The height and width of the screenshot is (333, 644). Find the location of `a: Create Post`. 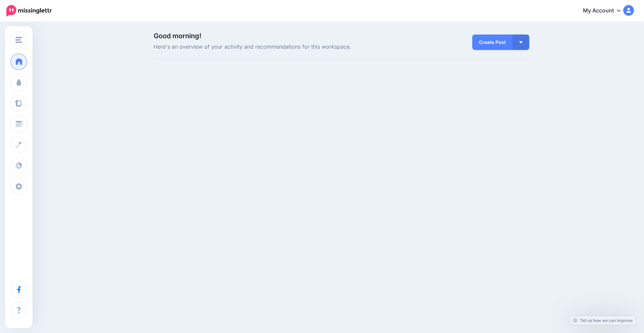

a: Create Post is located at coordinates (492, 42).